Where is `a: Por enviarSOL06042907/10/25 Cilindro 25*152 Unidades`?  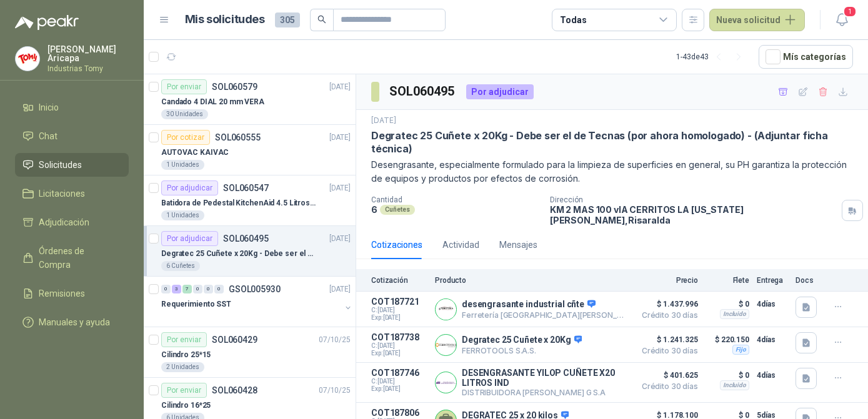
a: Por enviarSOL06042907/10/25 Cilindro 25*152 Unidades is located at coordinates (249, 353).